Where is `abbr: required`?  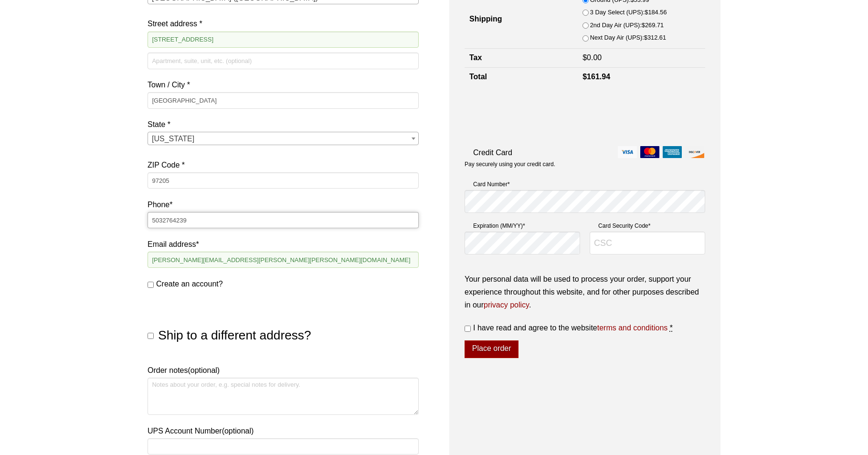 abbr: required is located at coordinates (671, 328).